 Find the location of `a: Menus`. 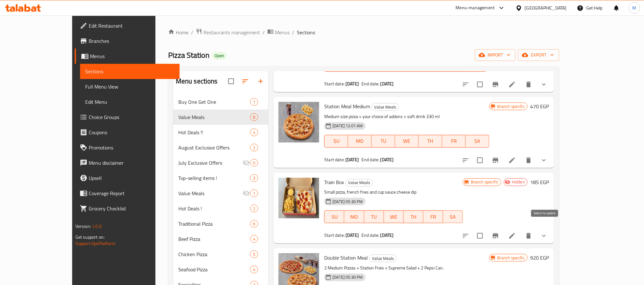

a: Menus is located at coordinates (278, 33).